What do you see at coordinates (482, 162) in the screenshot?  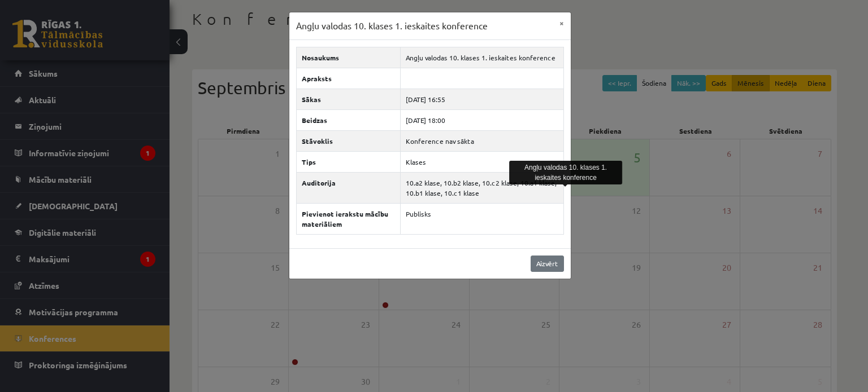 I see `td: Klases` at bounding box center [482, 162].